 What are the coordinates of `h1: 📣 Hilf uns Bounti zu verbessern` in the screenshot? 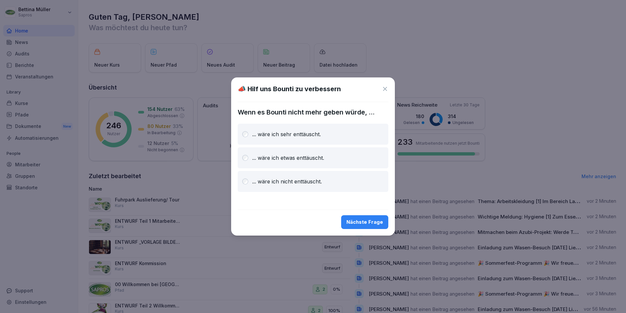 It's located at (289, 89).